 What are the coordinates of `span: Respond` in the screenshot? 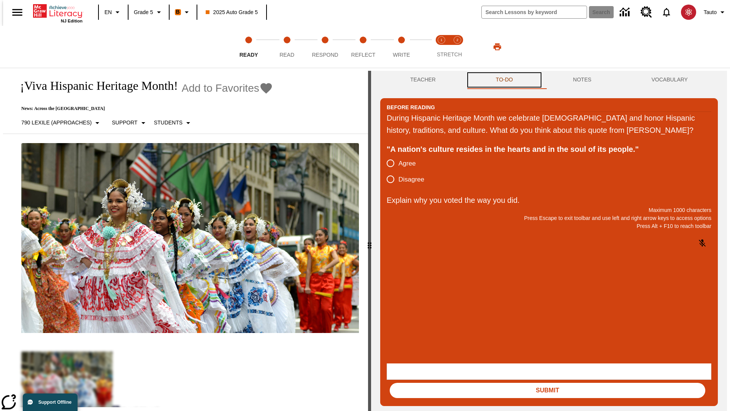 It's located at (325, 55).